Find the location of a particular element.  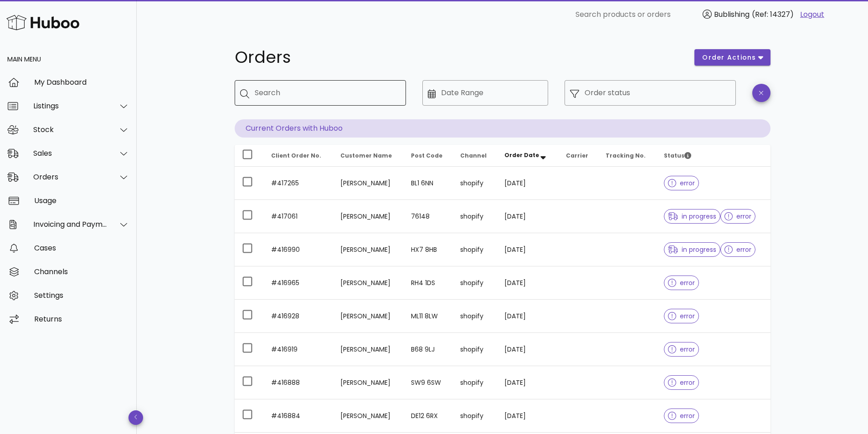

button: order actions is located at coordinates (733, 57).